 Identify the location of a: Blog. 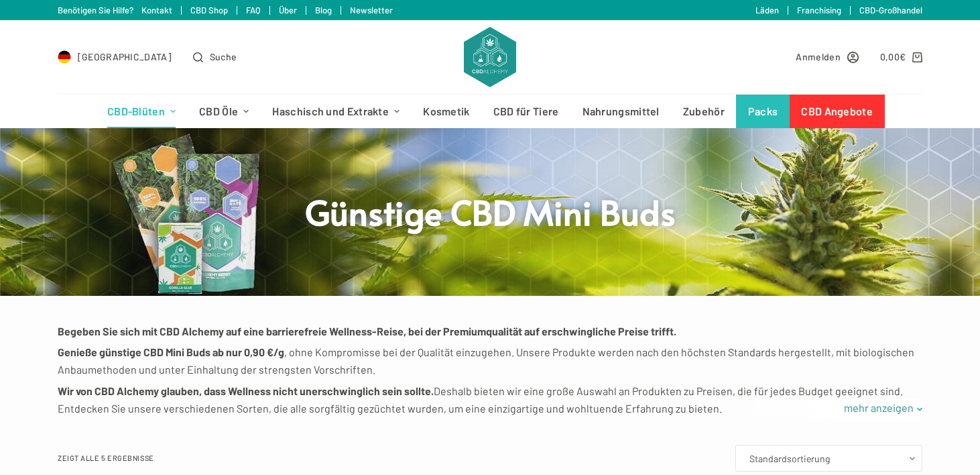
(323, 10).